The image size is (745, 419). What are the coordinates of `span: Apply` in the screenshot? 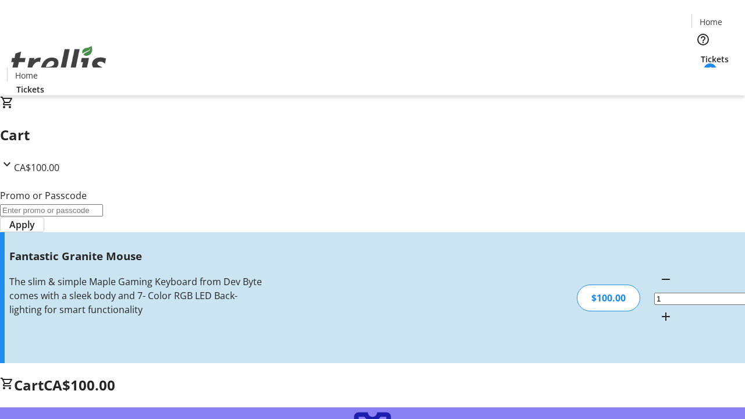 It's located at (22, 225).